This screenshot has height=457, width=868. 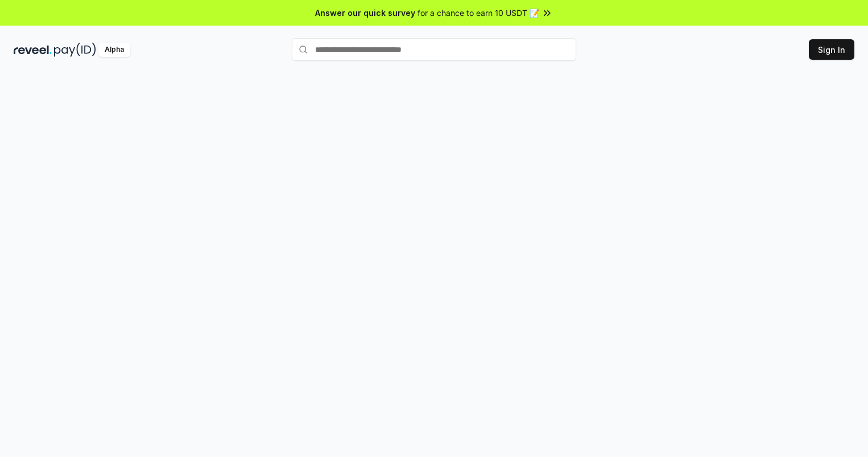 I want to click on button: Sign In, so click(x=831, y=50).